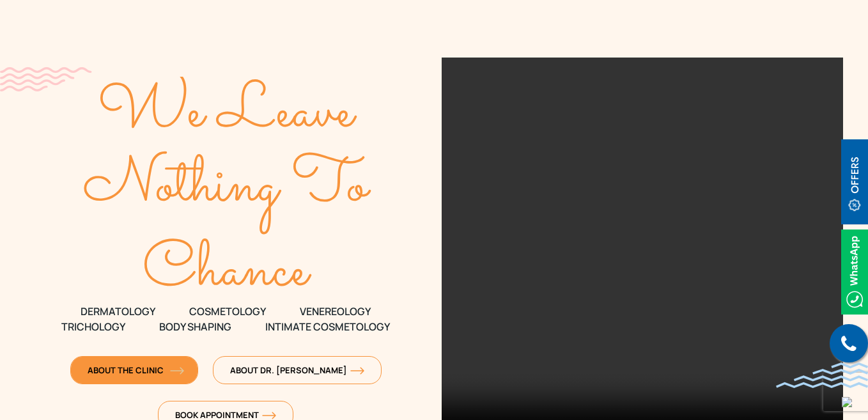 The height and width of the screenshot is (420, 868). I want to click on text: Nothing To, so click(228, 187).